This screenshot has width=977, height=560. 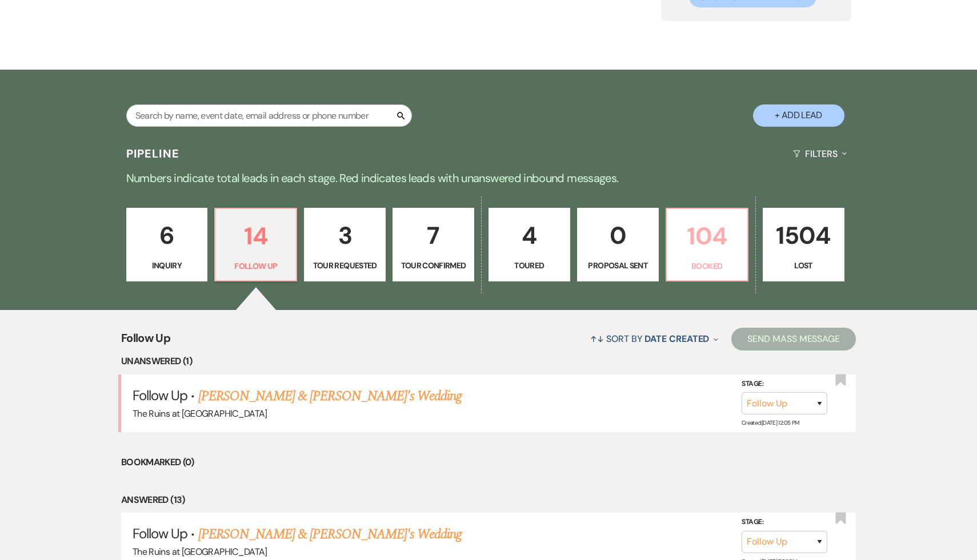 I want to click on p: Inquiry, so click(x=167, y=265).